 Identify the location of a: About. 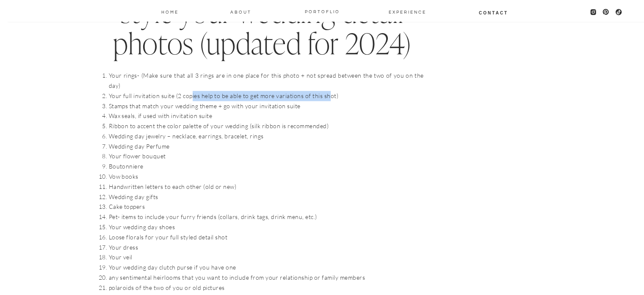
(240, 11).